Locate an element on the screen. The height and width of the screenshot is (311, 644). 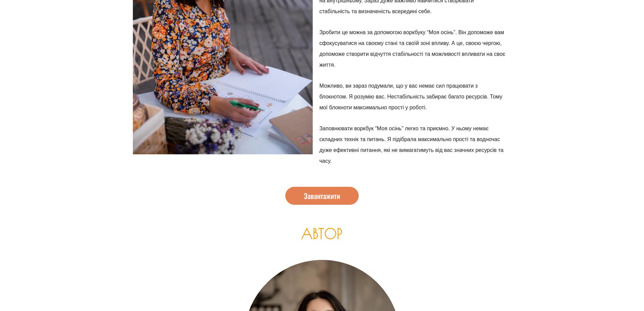
p: Можливо, ви зараз подумали, що у вас немає сил працювати з блокнотом. Я розумію вас. Нестабільніс... is located at coordinates (413, 97).